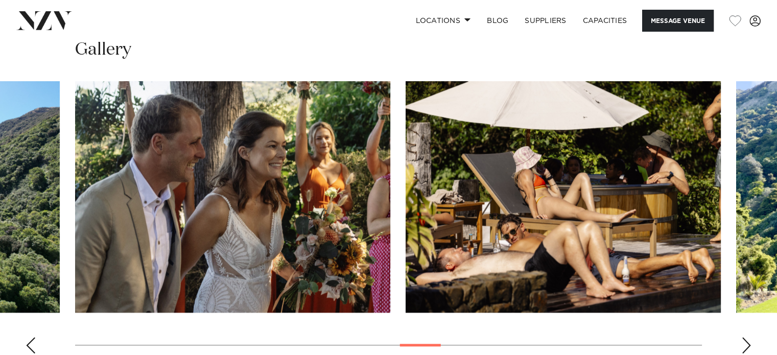  Describe the element at coordinates (443, 20) in the screenshot. I see `a: Locations` at that location.